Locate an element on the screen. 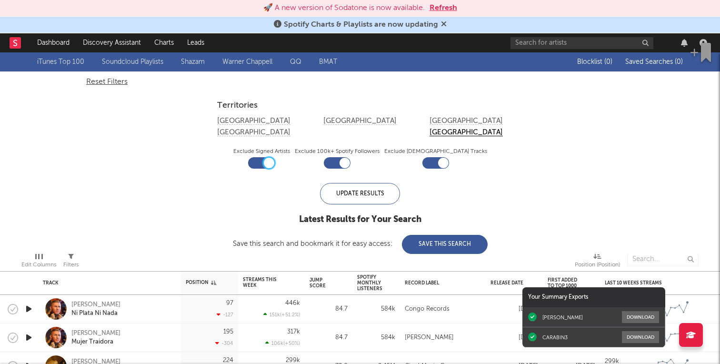 The height and width of the screenshot is (364, 720). a: Shazam is located at coordinates (193, 62).